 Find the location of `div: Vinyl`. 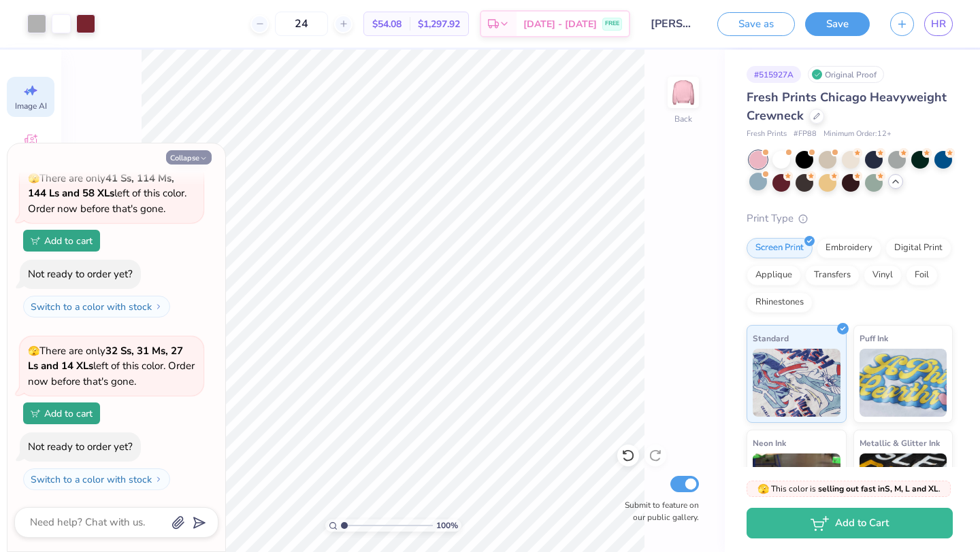

div: Vinyl is located at coordinates (883, 276).